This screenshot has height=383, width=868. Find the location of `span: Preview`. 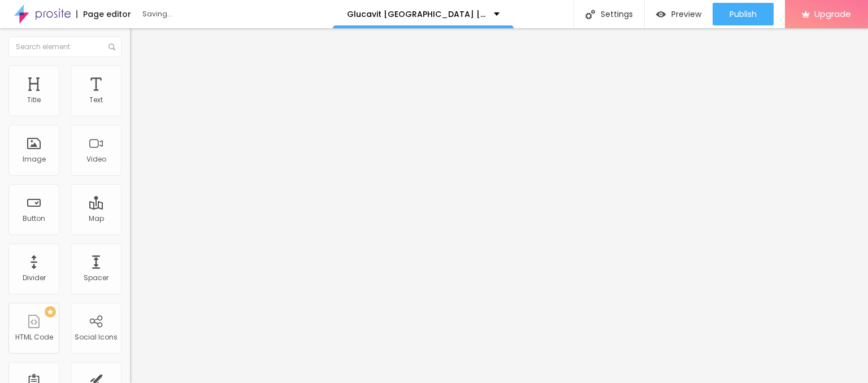

span: Preview is located at coordinates (686, 14).